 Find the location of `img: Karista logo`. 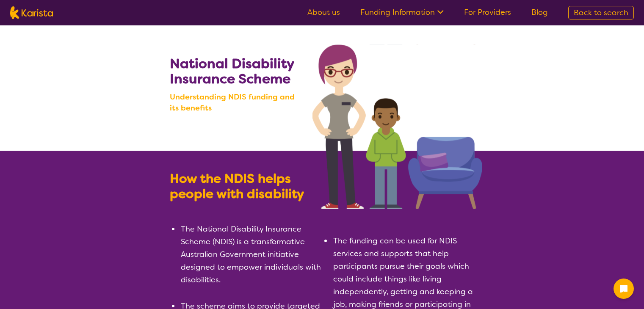

img: Karista logo is located at coordinates (32, 13).